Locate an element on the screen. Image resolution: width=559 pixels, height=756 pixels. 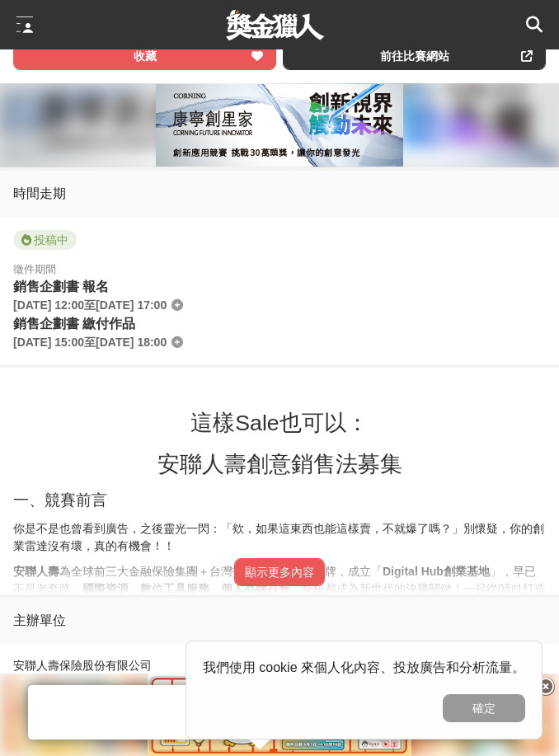
img: c50a62b6-2858-4067-87c4-47b9904c1966.png is located at coordinates (280, 125).